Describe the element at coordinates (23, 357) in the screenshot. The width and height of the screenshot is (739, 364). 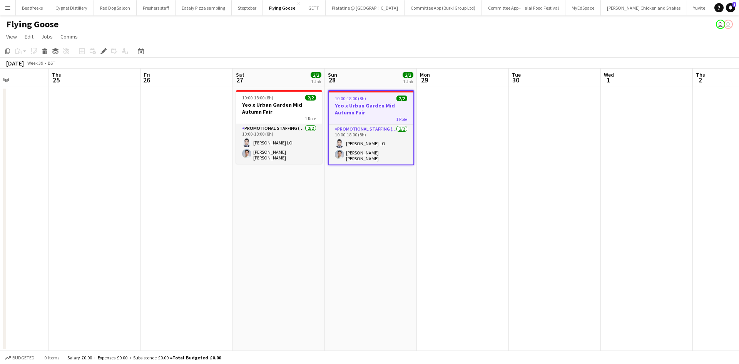
I see `span: Budgeted` at that location.